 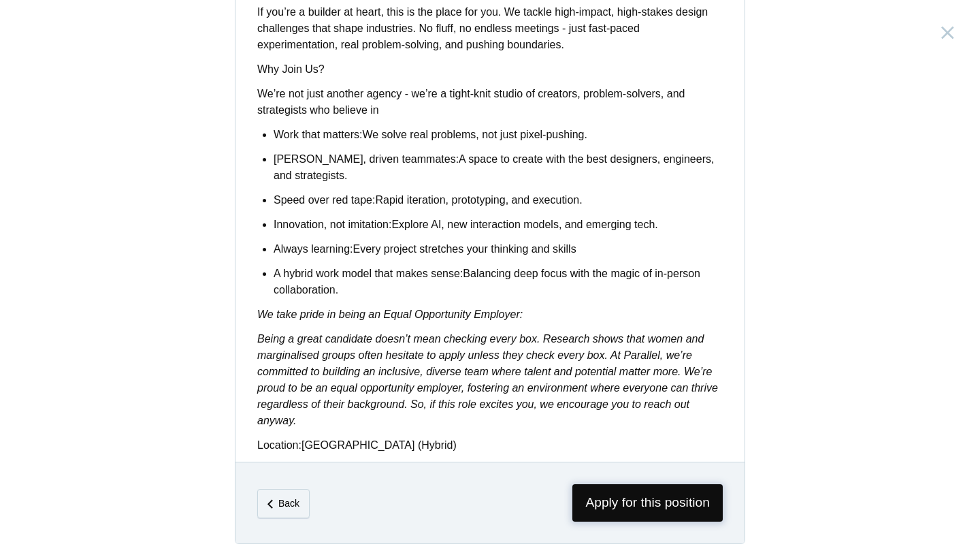 I want to click on strong: Innovation, not imitation:, so click(x=332, y=224).